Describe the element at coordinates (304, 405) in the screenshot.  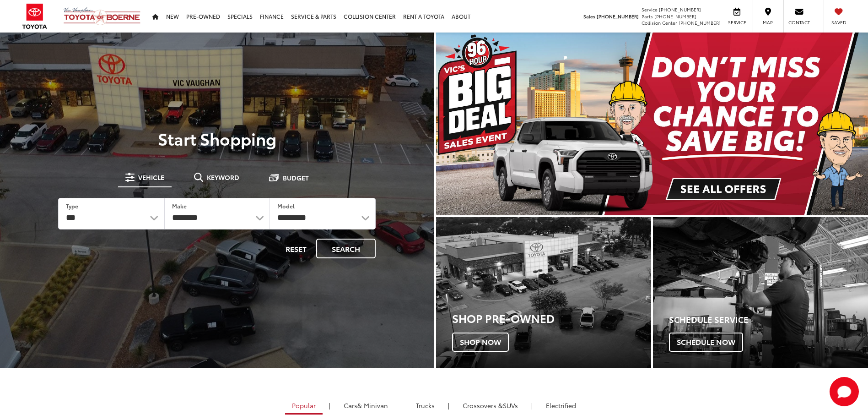
I see `a: Popular` at that location.